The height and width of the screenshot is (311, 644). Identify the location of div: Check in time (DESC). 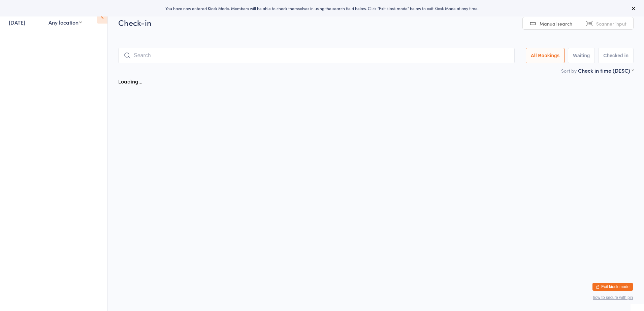
(605, 71).